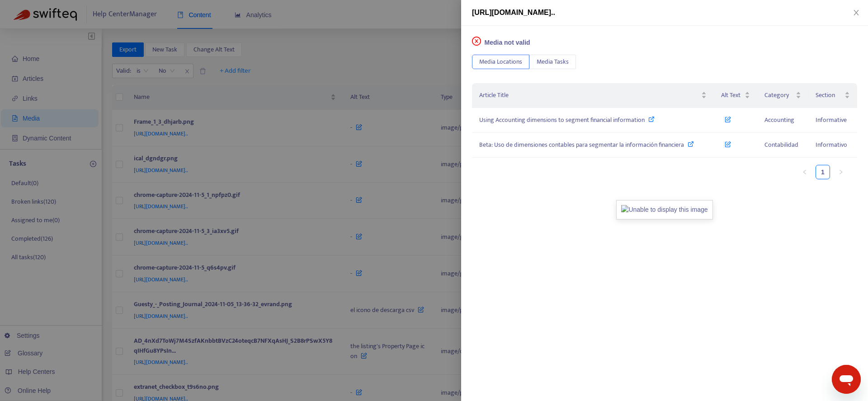 The width and height of the screenshot is (868, 401). I want to click on span: Category, so click(779, 95).